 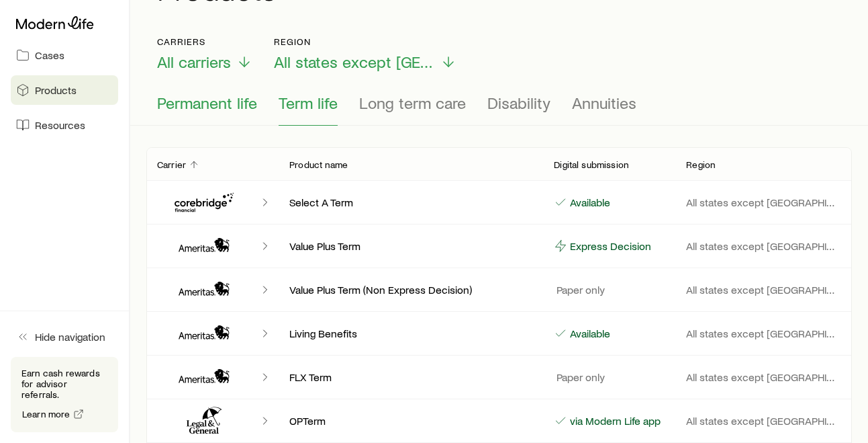 I want to click on p: Express Decision, so click(x=608, y=245).